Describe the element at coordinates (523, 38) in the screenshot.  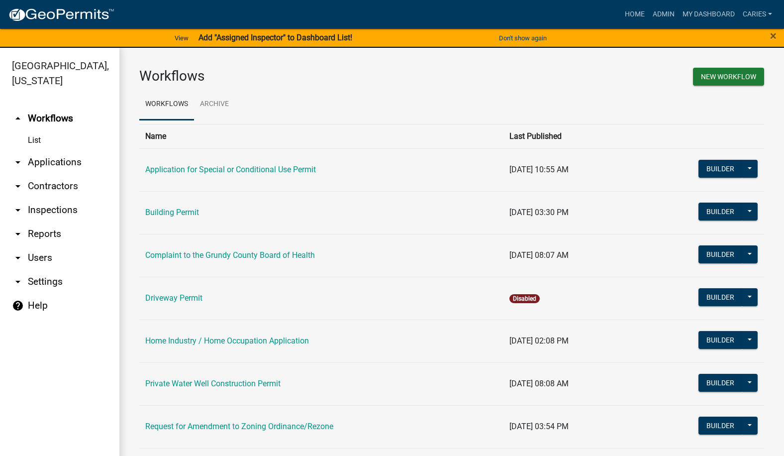
I see `button: Don't show again` at that location.